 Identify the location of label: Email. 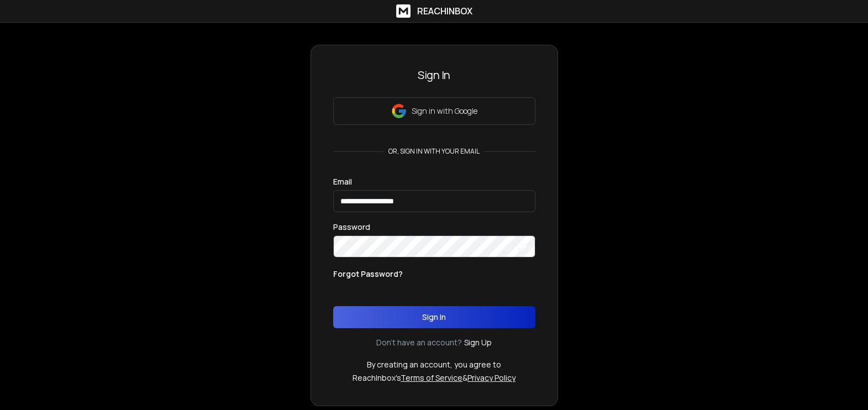
(342, 182).